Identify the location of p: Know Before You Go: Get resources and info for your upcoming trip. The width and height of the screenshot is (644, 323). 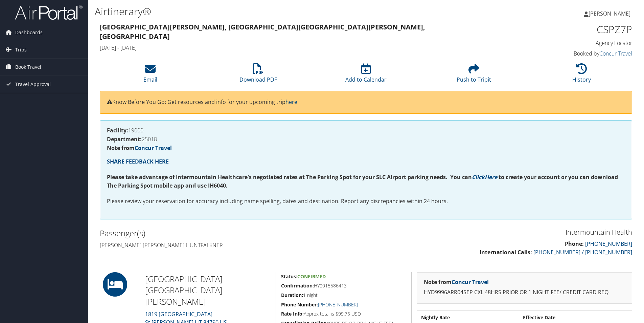
(366, 102).